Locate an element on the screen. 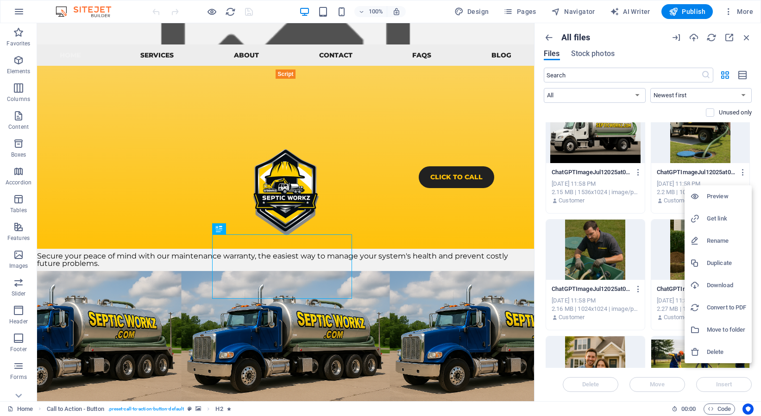  h6: Download is located at coordinates (726, 285).